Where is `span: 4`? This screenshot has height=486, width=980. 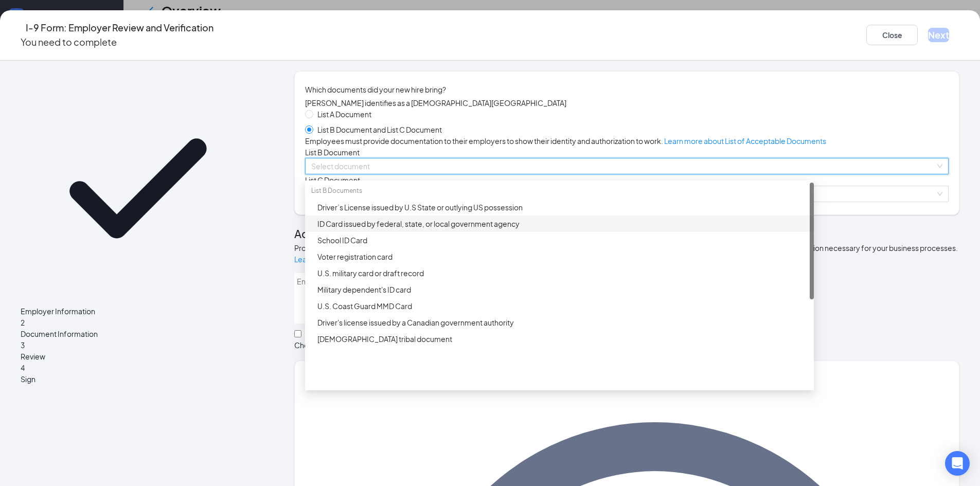 span: 4 is located at coordinates (22, 368).